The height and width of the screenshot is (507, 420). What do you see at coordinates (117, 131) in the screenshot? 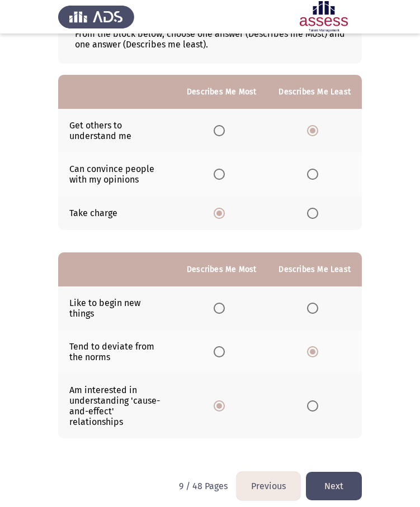
I see `td: Get others to understand me` at bounding box center [117, 131].